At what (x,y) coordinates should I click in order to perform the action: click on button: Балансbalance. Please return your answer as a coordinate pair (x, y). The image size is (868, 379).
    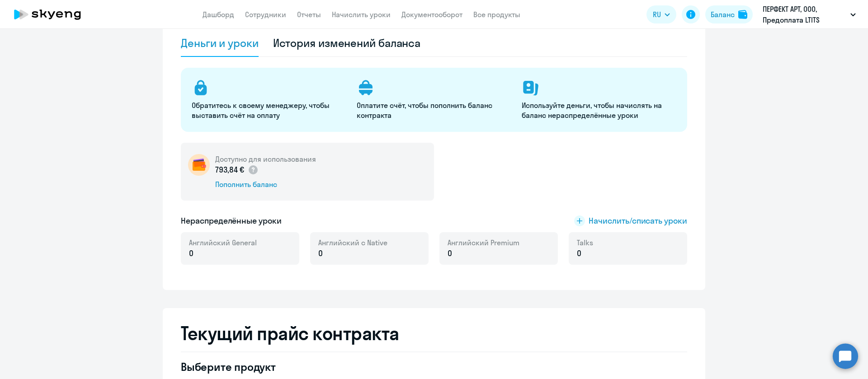
    Looking at the image, I should click on (729, 14).